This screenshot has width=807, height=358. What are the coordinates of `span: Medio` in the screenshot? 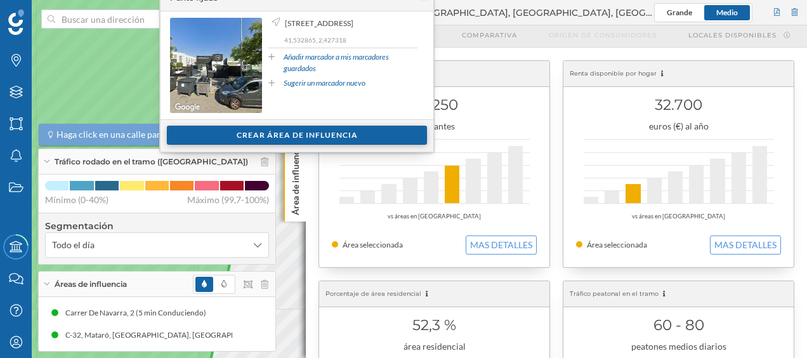 It's located at (727, 12).